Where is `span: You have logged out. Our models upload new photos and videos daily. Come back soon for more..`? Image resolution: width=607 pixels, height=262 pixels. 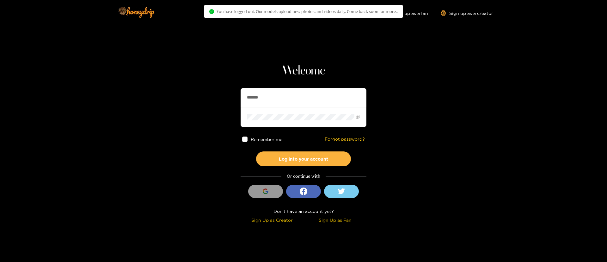
span: You have logged out. Our models upload new photos and videos daily. Come back soon for more.. is located at coordinates (307, 11).